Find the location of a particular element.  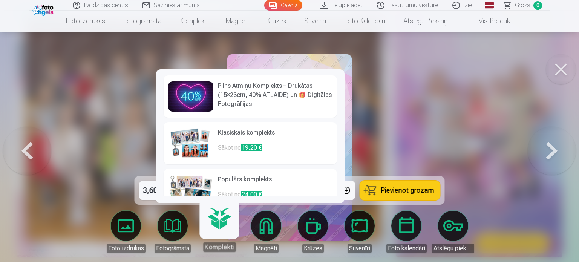

div: Foto izdrukas is located at coordinates (126, 248).